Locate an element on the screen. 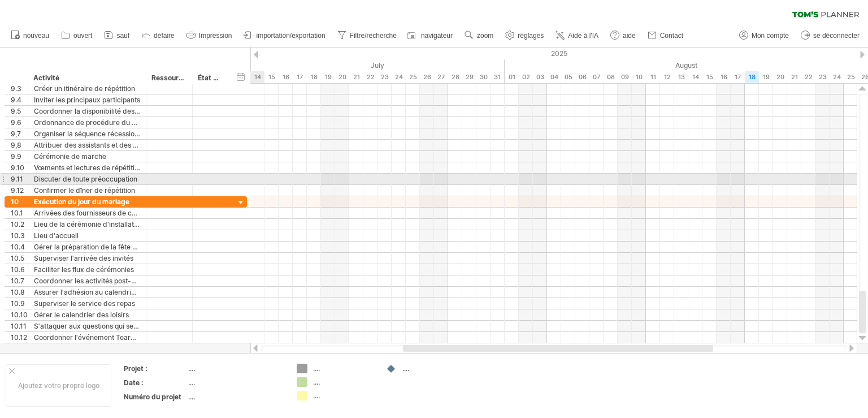 The image size is (868, 418). div: État d'avancement is located at coordinates (210, 78).